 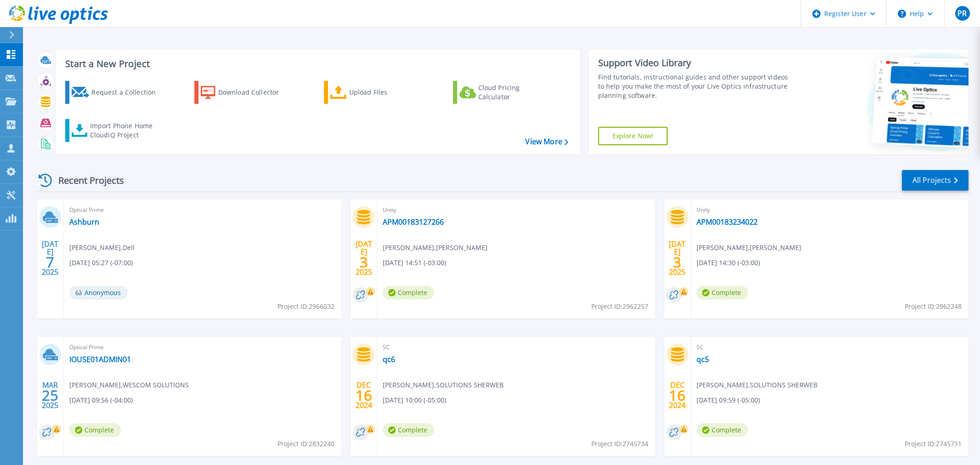 I want to click on a: qc6, so click(x=389, y=359).